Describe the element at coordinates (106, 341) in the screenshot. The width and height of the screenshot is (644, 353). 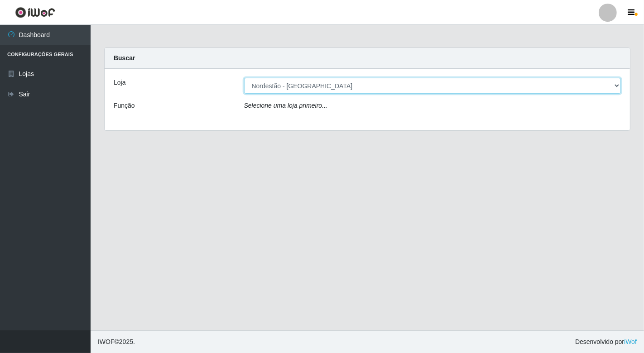
I see `span: IWOF` at that location.